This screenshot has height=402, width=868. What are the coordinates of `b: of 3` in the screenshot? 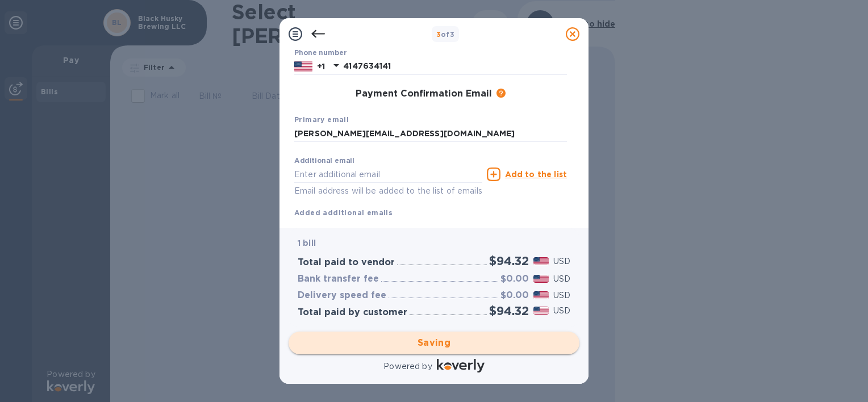 It's located at (446, 34).